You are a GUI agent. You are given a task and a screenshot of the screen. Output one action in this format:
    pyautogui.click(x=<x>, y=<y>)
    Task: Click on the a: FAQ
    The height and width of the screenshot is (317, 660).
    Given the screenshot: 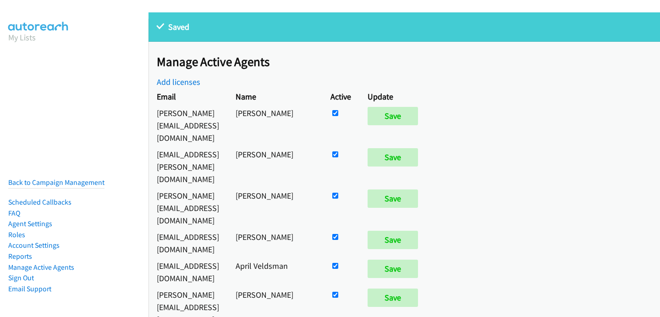 What is the action you would take?
    pyautogui.click(x=14, y=213)
    